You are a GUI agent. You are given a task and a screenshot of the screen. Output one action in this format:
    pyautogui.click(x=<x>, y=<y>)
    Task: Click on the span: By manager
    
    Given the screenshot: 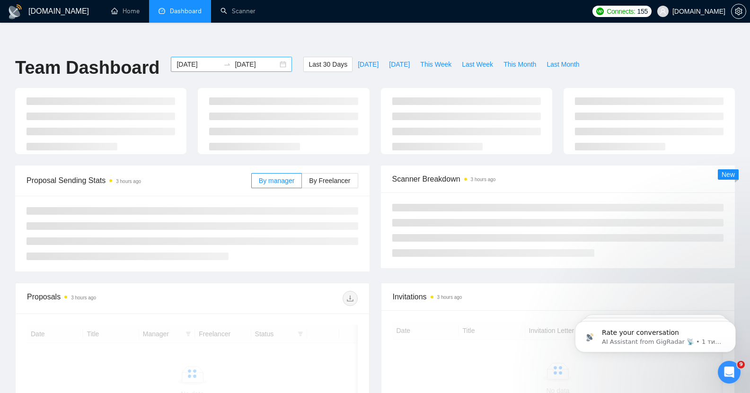 What is the action you would take?
    pyautogui.click(x=276, y=181)
    